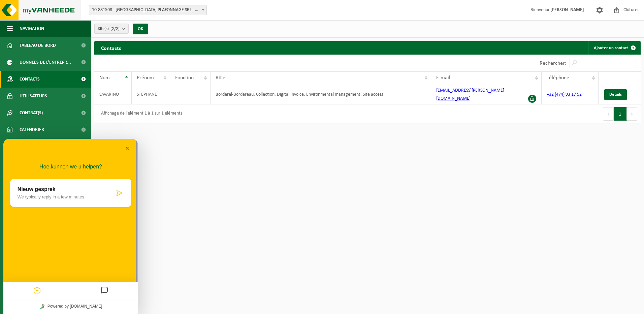 Image resolution: width=644 pixels, height=314 pixels. What do you see at coordinates (140, 29) in the screenshot?
I see `button: OK` at bounding box center [140, 29].